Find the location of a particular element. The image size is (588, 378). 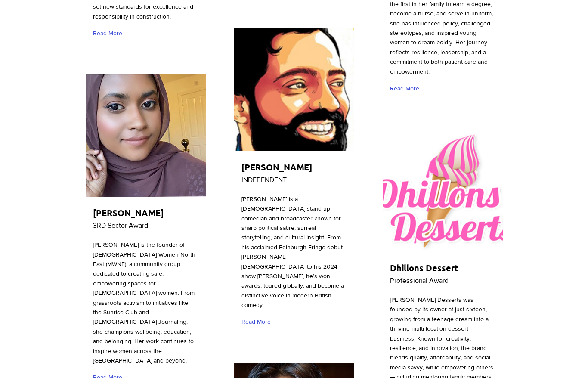

div: Domain Overview is located at coordinates (55, 58).